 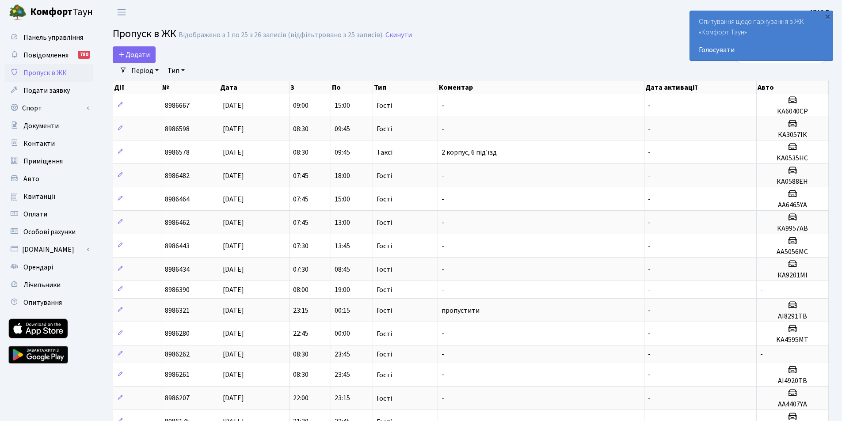 I want to click on span: 8986207, so click(x=177, y=399).